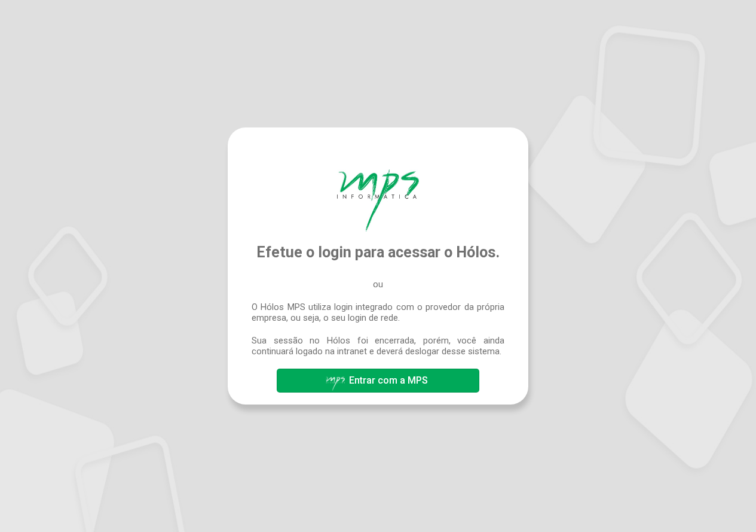 The image size is (756, 532). What do you see at coordinates (378, 251) in the screenshot?
I see `span: Efetue o login para acessar o Hólos.` at bounding box center [378, 251].